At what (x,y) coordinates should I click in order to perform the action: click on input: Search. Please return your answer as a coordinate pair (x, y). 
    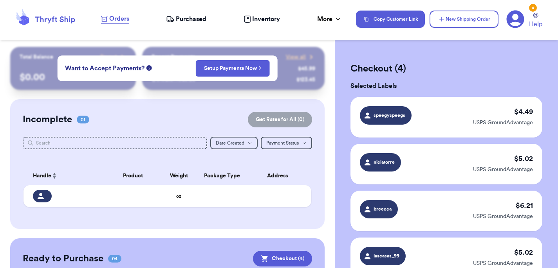
    Looking at the image, I should click on (115, 143).